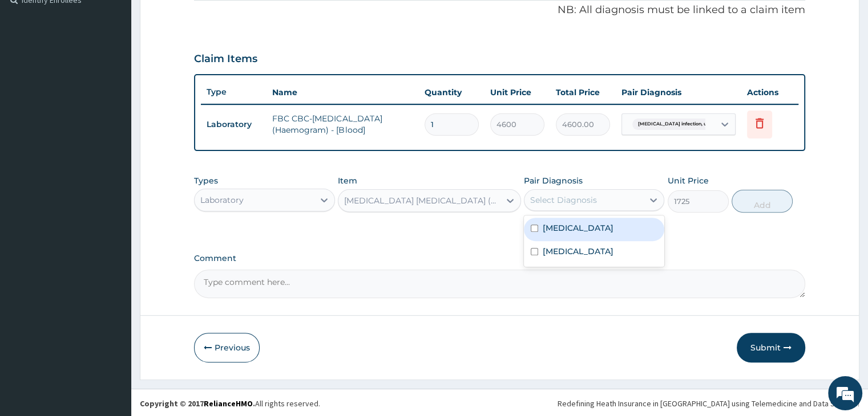  I want to click on label: Types, so click(206, 180).